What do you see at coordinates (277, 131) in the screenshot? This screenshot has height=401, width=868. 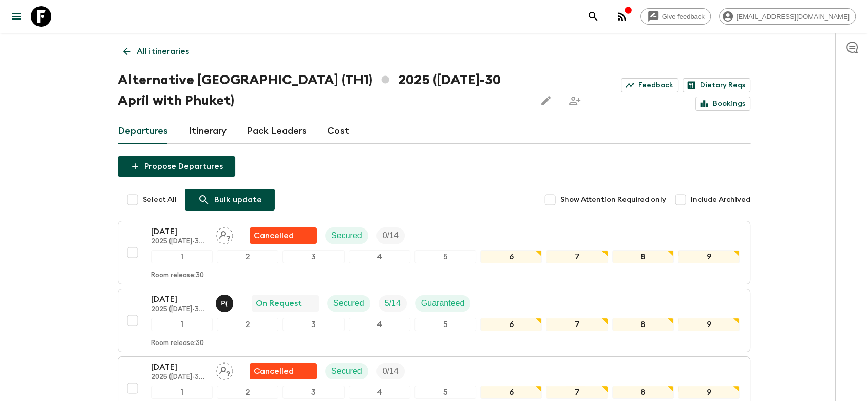 I see `a: Pack Leaders` at bounding box center [277, 131].